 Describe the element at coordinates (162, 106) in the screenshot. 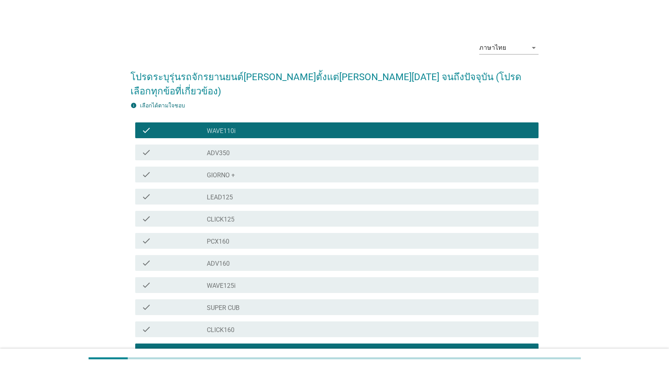

I see `label: เลือกได้ตามใจชอบ` at that location.